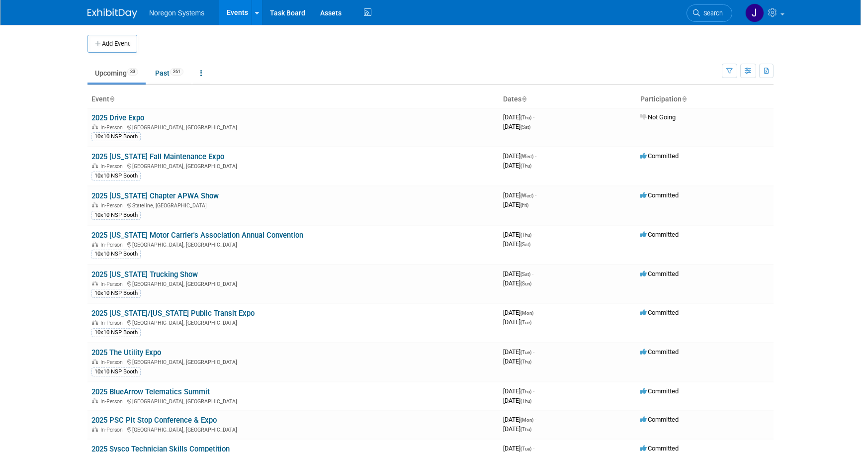 The width and height of the screenshot is (861, 452). Describe the element at coordinates (524, 205) in the screenshot. I see `span: (Fri)` at that location.